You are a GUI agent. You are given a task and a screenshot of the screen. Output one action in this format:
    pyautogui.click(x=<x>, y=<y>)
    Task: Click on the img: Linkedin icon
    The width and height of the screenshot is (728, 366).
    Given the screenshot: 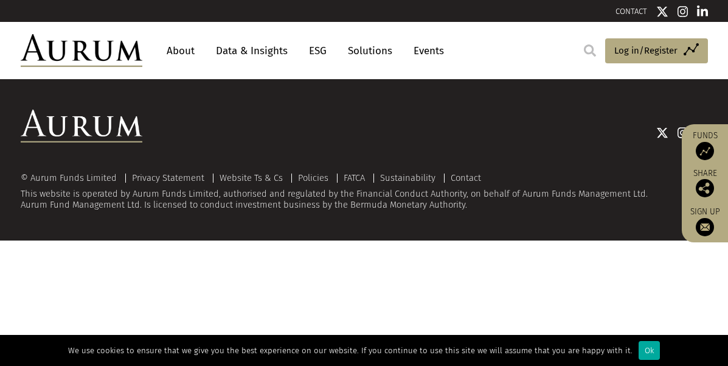 What is the action you would take?
    pyautogui.click(x=703, y=12)
    